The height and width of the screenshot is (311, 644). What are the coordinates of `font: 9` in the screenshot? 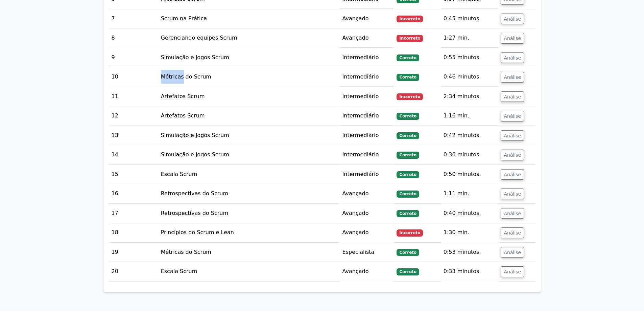 It's located at (113, 57).